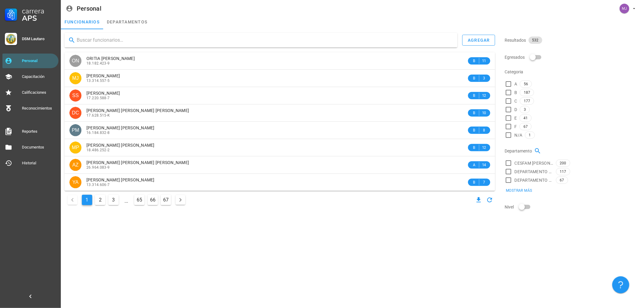 The height and width of the screenshot is (308, 644). I want to click on span: MP, so click(76, 148).